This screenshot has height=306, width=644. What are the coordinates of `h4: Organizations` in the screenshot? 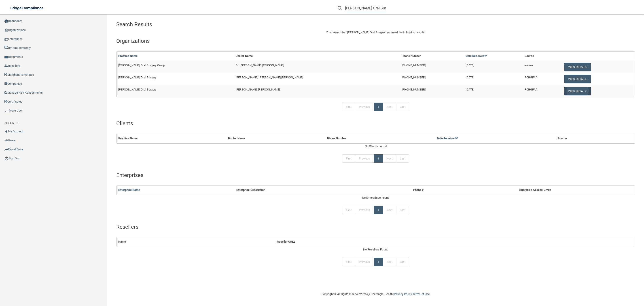 It's located at (376, 41).